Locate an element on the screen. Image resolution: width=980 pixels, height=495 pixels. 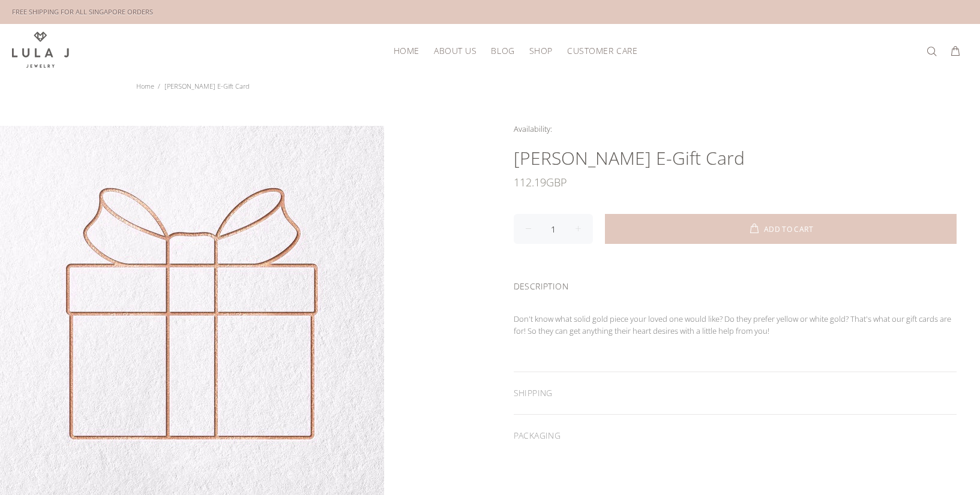
div: DESCRIPTION is located at coordinates (735, 285).